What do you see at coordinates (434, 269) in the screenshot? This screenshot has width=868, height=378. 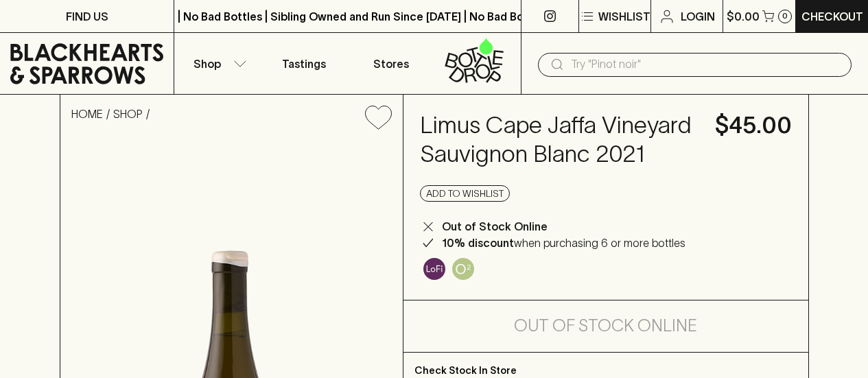 I see `a: Some may call it natural, others minimum intervention, either way, it’s hands off & maybe even a ...` at bounding box center [434, 269].